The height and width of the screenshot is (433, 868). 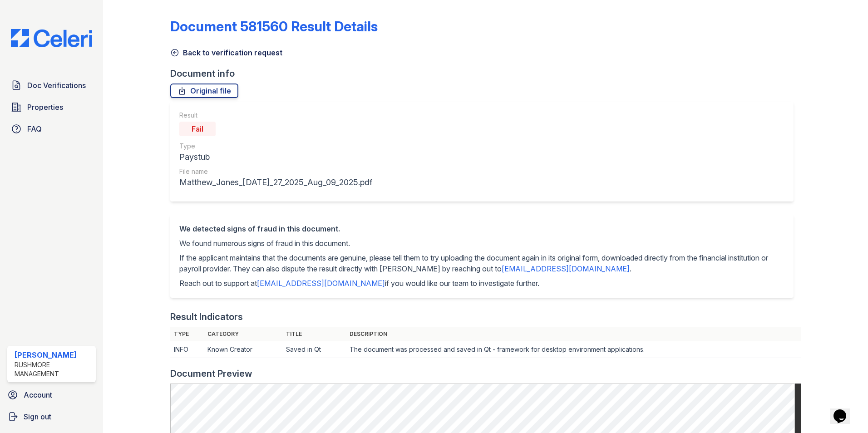 What do you see at coordinates (276, 171) in the screenshot?
I see `div: File name` at bounding box center [276, 171].